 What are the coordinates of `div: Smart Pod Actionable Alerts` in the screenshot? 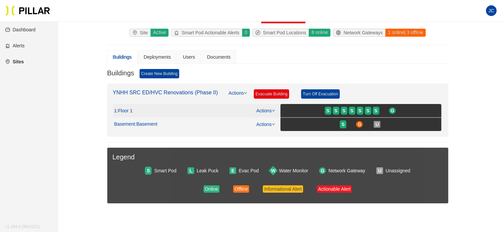 It's located at (207, 33).